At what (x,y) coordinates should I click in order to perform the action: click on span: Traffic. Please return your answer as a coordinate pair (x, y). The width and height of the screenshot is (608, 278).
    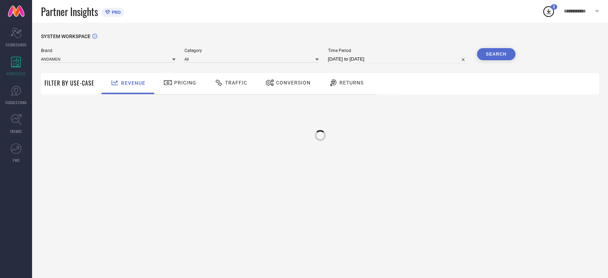
    Looking at the image, I should click on (236, 83).